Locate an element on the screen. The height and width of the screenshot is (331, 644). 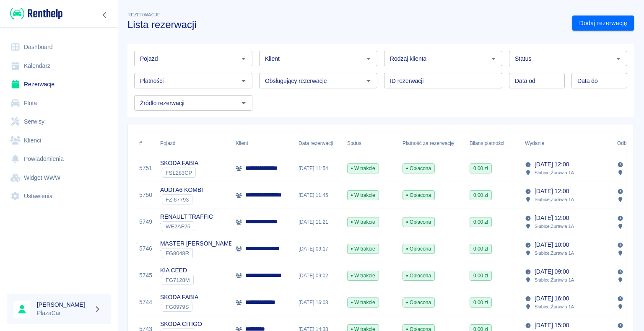
a: Rezerwacje is located at coordinates (59, 84).